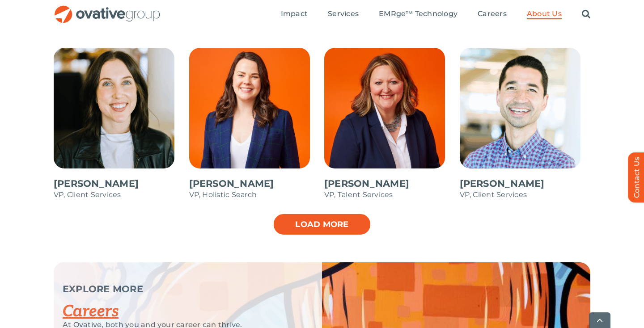 This screenshot has width=644, height=328. What do you see at coordinates (418, 14) in the screenshot?
I see `a: EMRge™ Technology` at bounding box center [418, 14].